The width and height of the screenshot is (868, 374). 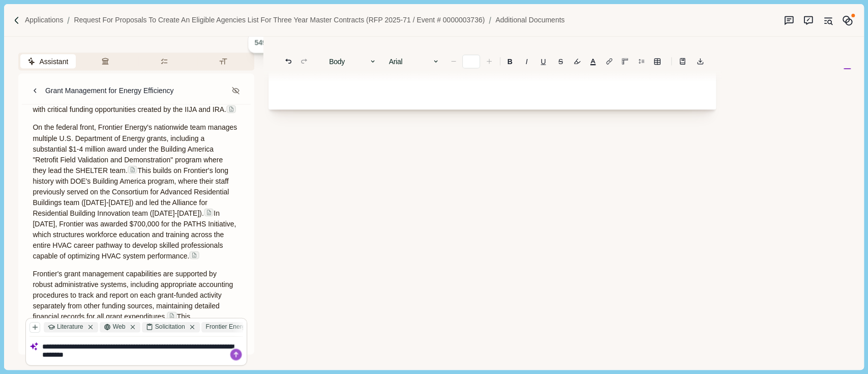 I want to click on div: Web, so click(x=120, y=327).